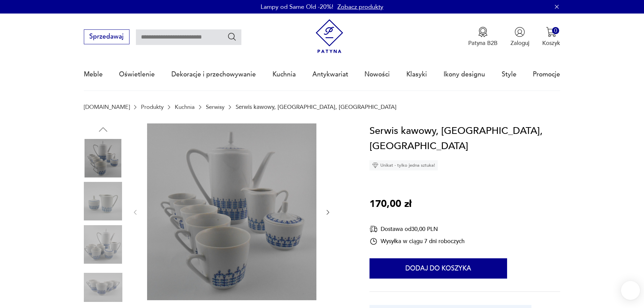 The image size is (644, 308). What do you see at coordinates (329, 36) in the screenshot?
I see `img: Patyna - sklep z meblami i dekoracjami vintage` at bounding box center [329, 36].